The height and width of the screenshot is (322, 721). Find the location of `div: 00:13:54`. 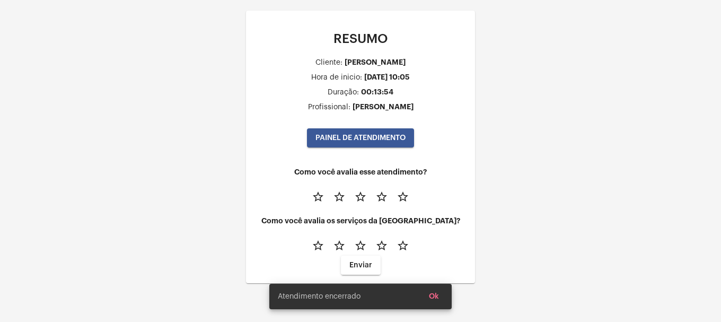

div: 00:13:54 is located at coordinates (377, 92).